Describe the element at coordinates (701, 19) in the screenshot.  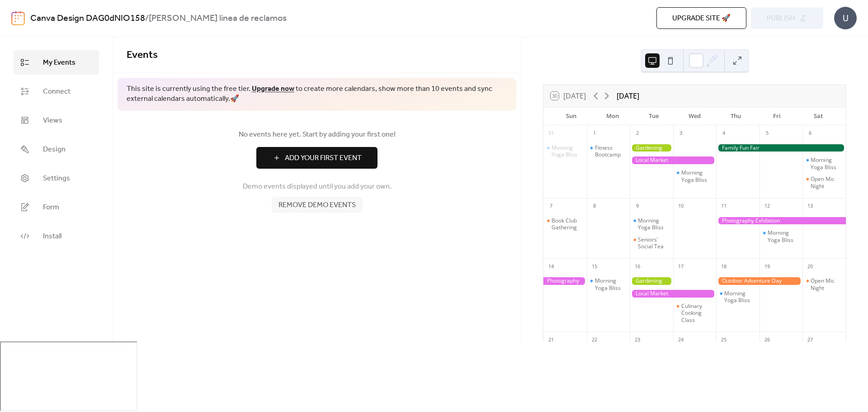
I see `span: Upgrade site 🚀` at that location.